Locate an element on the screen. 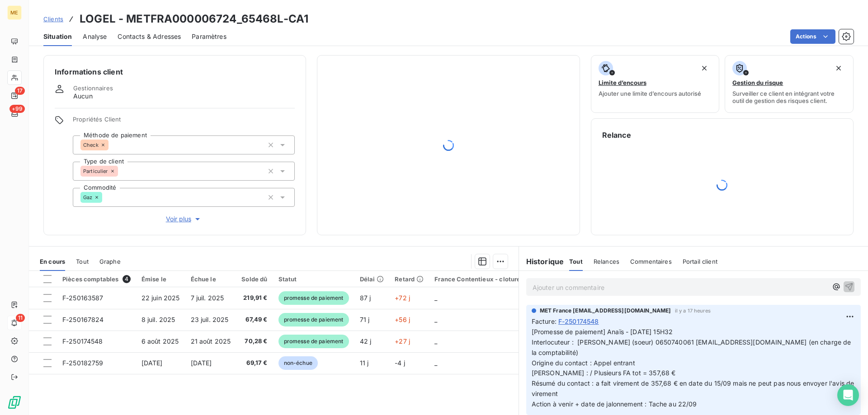 The image size is (868, 415). span: -4 j is located at coordinates (399, 363).